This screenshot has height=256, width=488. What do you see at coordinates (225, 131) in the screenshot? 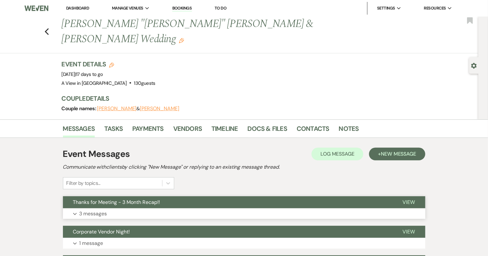
I see `a: Timeline` at bounding box center [225, 131].